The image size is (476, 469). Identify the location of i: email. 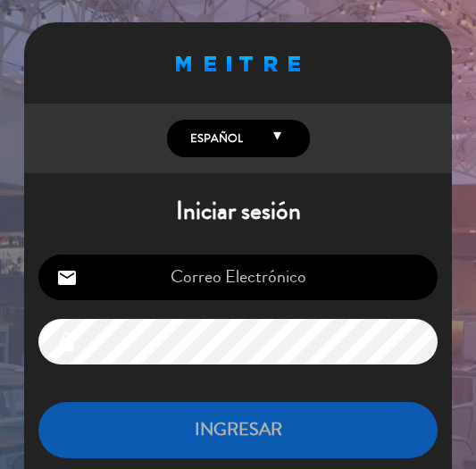
(67, 278).